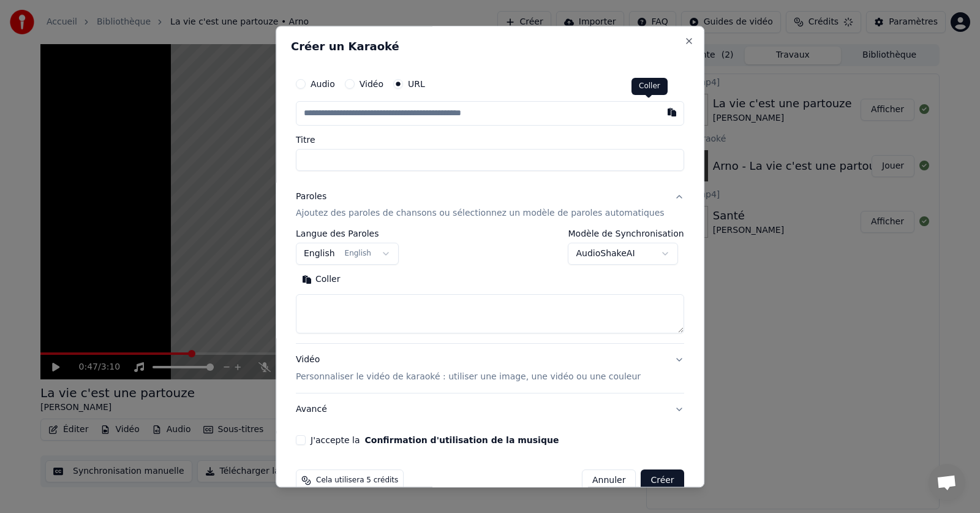  What do you see at coordinates (490, 410) in the screenshot?
I see `button: Avancé` at bounding box center [490, 410].